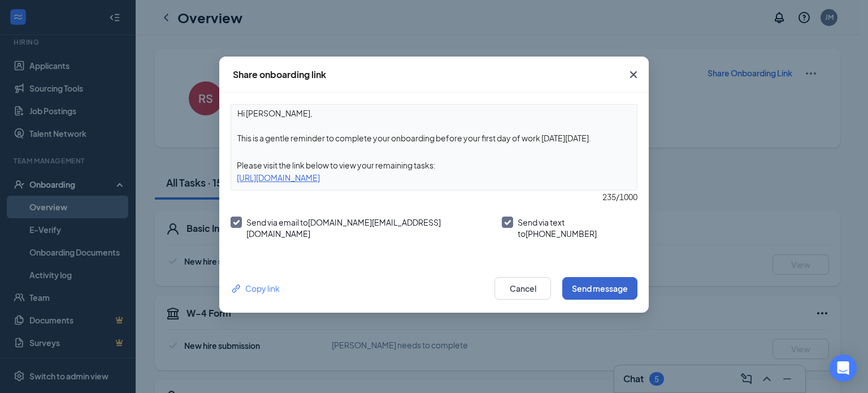  Describe the element at coordinates (634, 75) in the screenshot. I see `svg: Cross` at that location.